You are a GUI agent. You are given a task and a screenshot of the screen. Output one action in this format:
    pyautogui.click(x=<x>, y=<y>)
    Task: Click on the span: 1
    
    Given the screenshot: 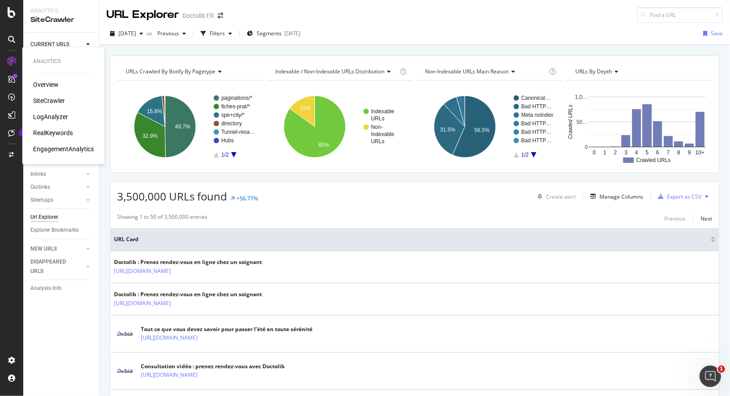 What is the action you would take?
    pyautogui.click(x=721, y=369)
    